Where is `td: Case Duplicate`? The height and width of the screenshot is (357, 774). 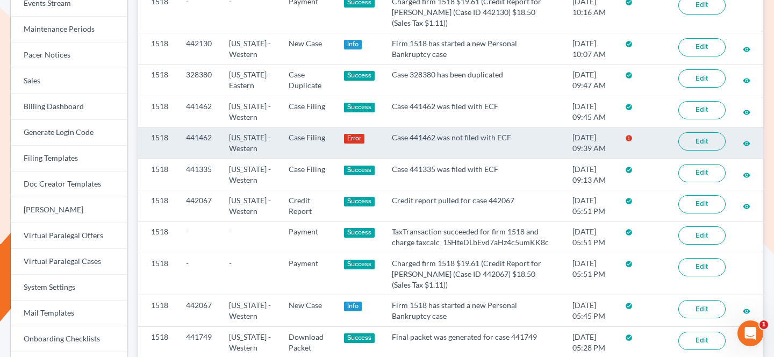
td: Case Duplicate is located at coordinates (307, 80).